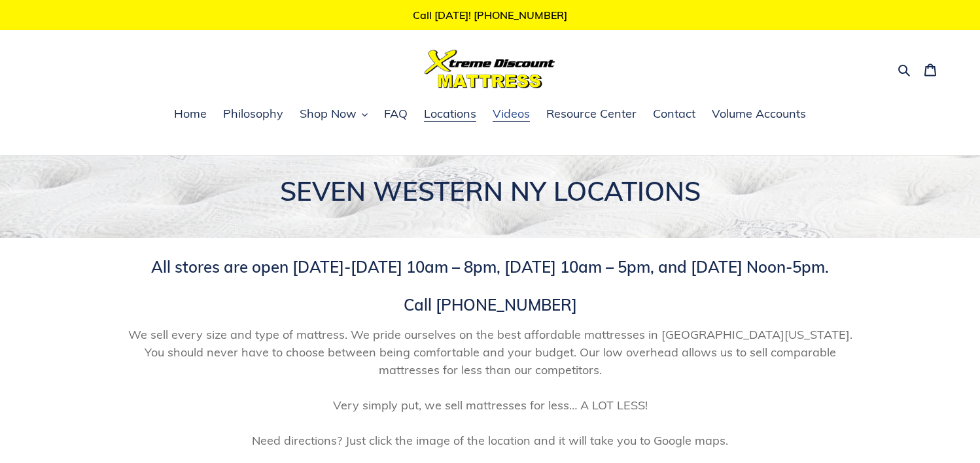 Image resolution: width=980 pixels, height=463 pixels. Describe the element at coordinates (592, 115) in the screenshot. I see `a: Resource Center` at that location.